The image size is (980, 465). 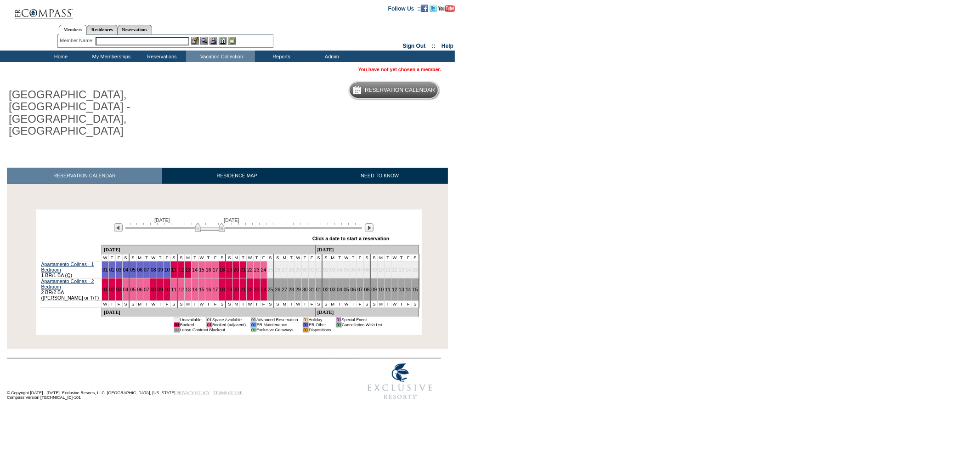 I want to click on img: Next, so click(x=369, y=227).